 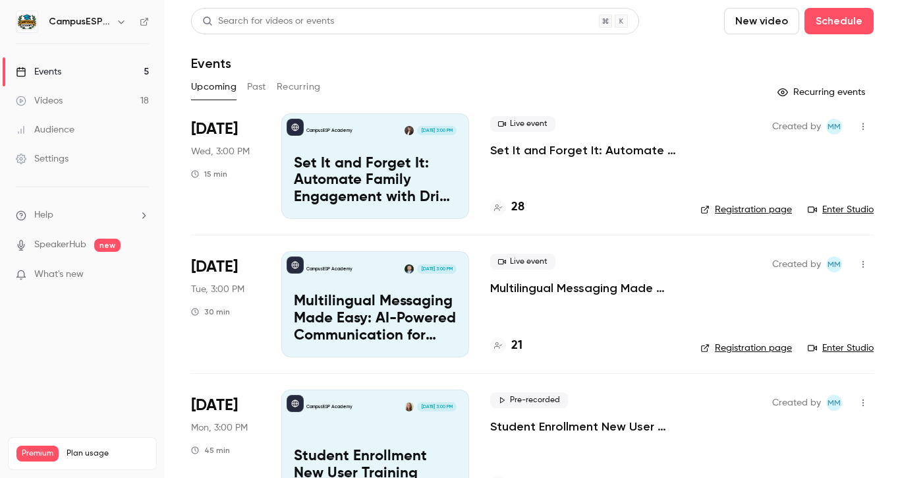 I want to click on div: Settings, so click(x=42, y=159).